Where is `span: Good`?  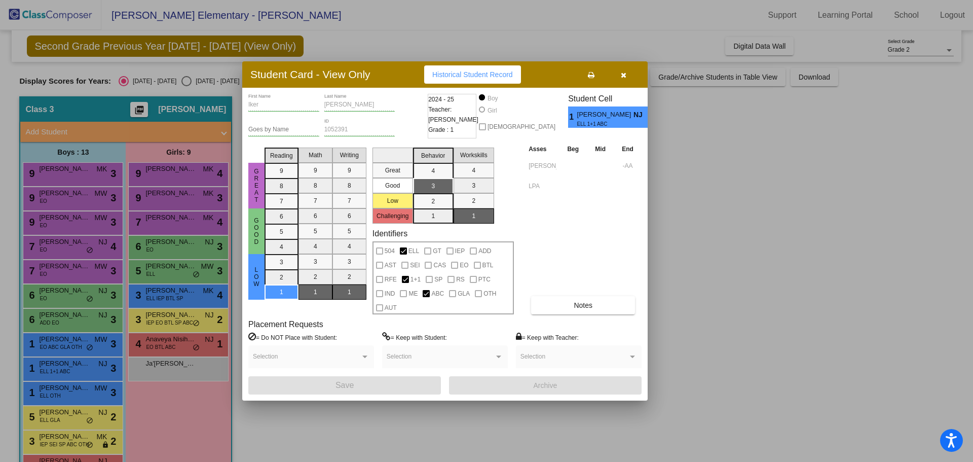 span: Good is located at coordinates (256, 231).